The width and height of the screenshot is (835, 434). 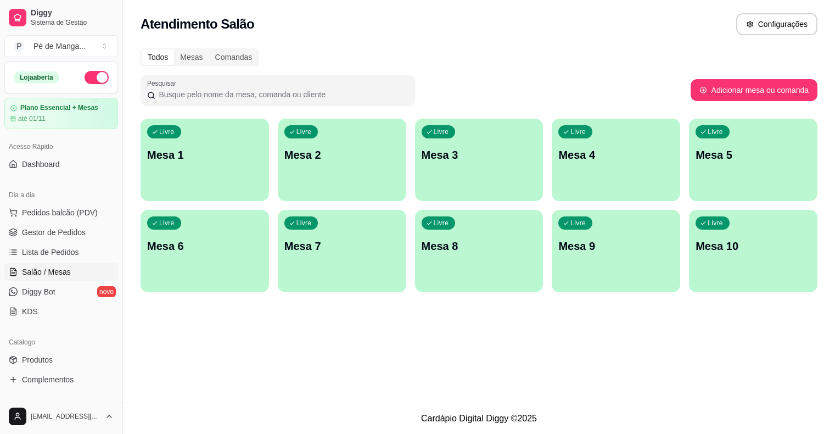 I want to click on a: DiggySistema de Gestão, so click(x=61, y=18).